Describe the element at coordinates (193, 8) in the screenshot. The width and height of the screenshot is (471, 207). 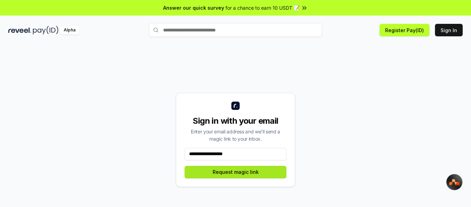
I see `span: Answer our quick survey` at that location.